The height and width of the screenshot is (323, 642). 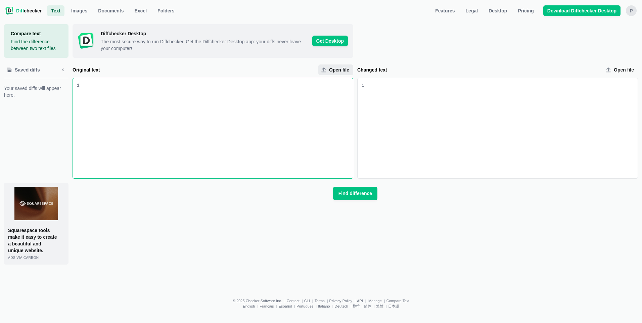 What do you see at coordinates (166, 11) in the screenshot?
I see `button: Folders` at bounding box center [166, 11].